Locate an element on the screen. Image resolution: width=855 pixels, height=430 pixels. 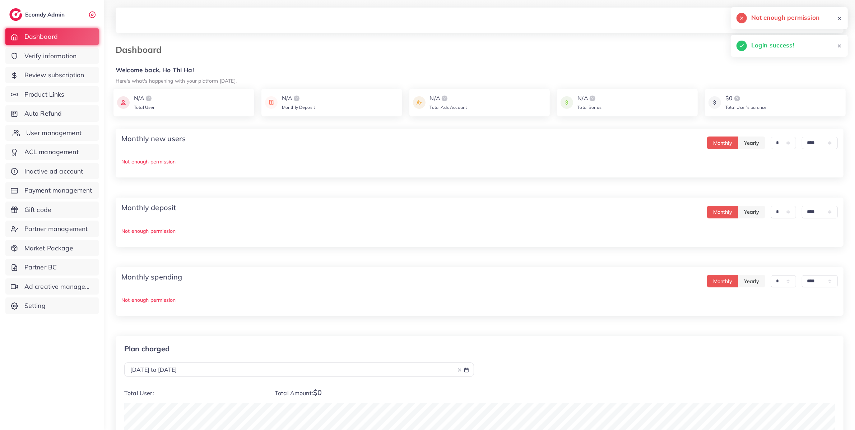
span: ACL management is located at coordinates (51, 152).